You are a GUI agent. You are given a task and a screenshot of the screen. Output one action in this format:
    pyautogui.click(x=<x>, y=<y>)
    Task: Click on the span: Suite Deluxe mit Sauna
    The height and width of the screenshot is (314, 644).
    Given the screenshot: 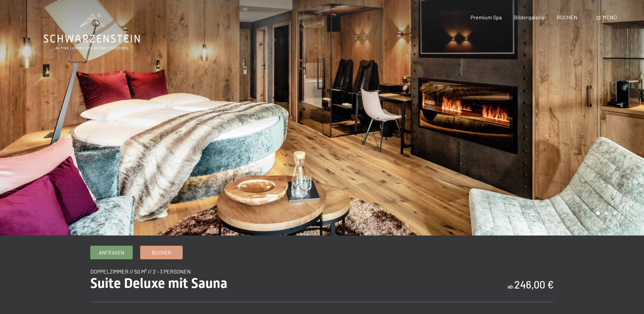 What is the action you would take?
    pyautogui.click(x=159, y=283)
    